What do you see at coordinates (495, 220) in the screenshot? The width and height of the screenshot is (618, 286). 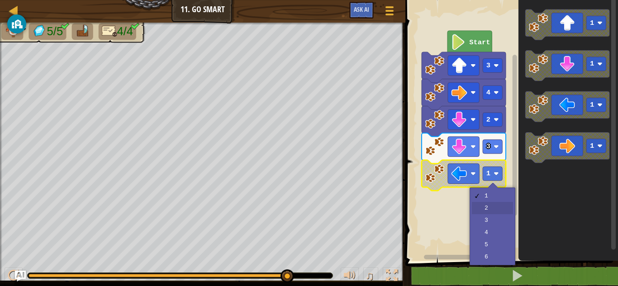 I see `div: 3` at bounding box center [495, 220].